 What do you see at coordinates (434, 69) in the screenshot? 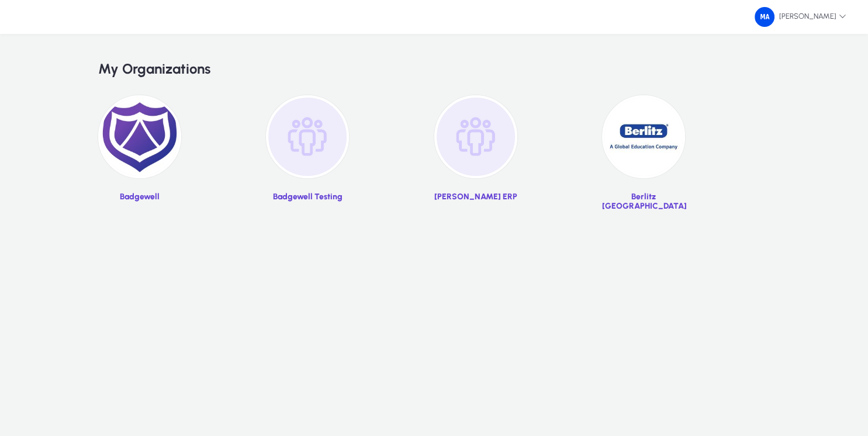
I see `h2: My Organizations` at bounding box center [434, 69].